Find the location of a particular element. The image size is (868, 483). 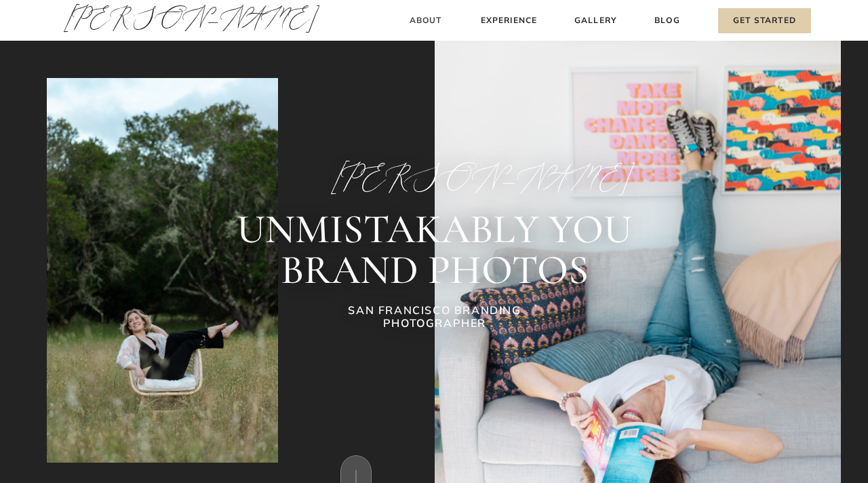

h2: UNMISTAKABLY YOU BRAND PHOTOS is located at coordinates (434, 250).